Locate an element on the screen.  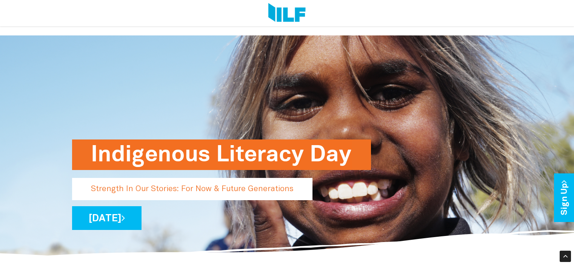
p: Strength In Our Stories: For Now & Future Generations is located at coordinates (192, 189).